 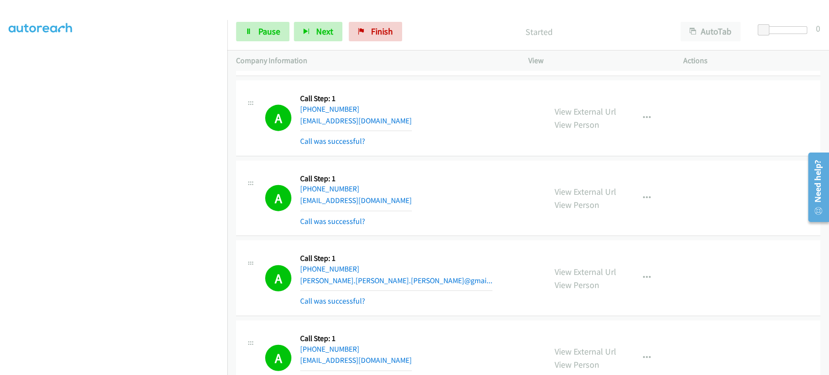 I want to click on span: Pause, so click(x=269, y=31).